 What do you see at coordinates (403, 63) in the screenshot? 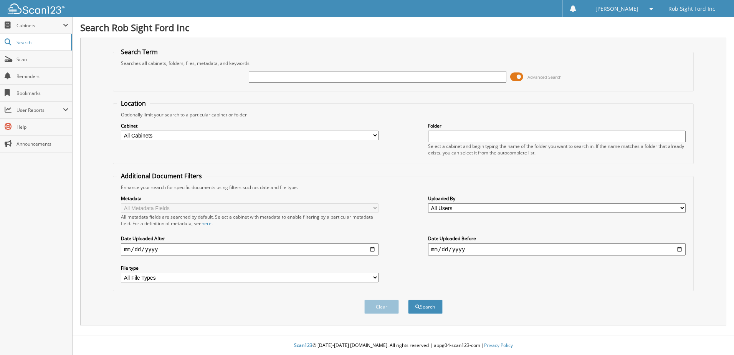
I see `div: Searches all cabinets, folders, files, metadata, and keywords` at bounding box center [403, 63].